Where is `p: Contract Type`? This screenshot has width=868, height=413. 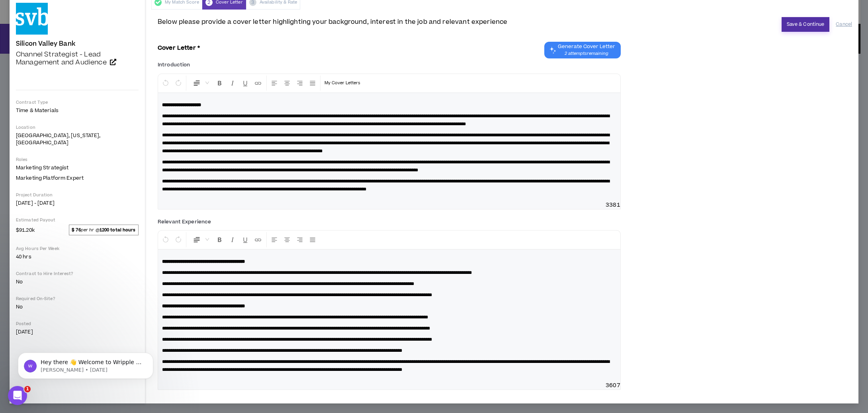
p: Contract Type is located at coordinates (77, 102).